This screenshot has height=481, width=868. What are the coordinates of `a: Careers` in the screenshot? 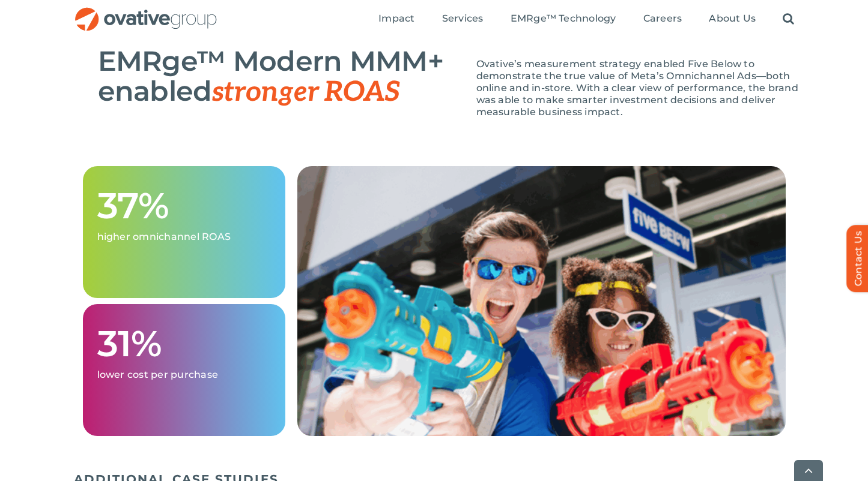 It's located at (662, 19).